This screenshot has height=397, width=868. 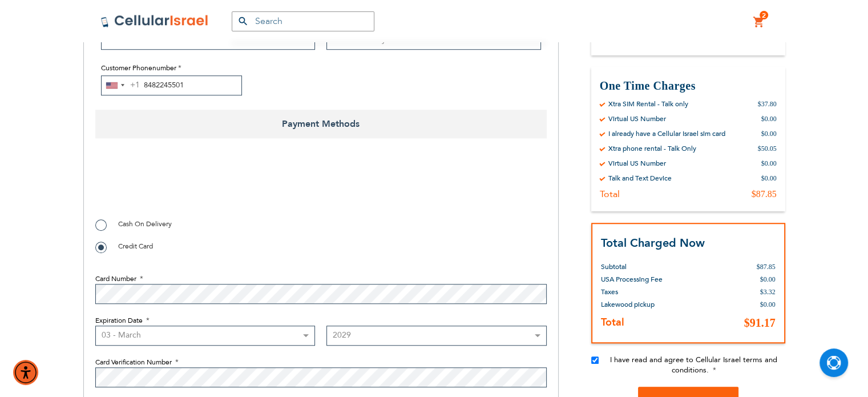 I want to click on button: Selected country, so click(x=121, y=85).